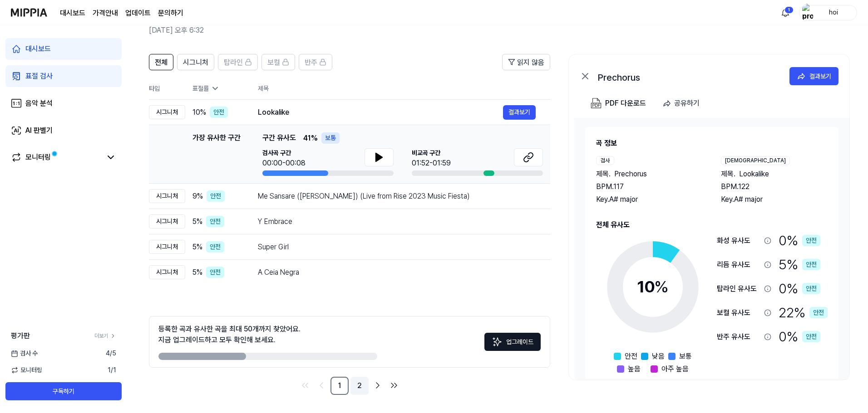 The height and width of the screenshot is (413, 868). Describe the element at coordinates (431, 163) in the screenshot. I see `div: 01:52-01:59` at that location.